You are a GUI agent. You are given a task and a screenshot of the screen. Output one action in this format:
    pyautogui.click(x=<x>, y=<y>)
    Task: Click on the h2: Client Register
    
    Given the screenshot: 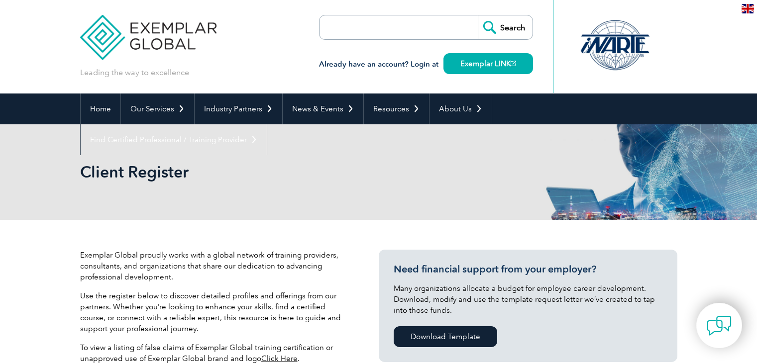 What is the action you would take?
    pyautogui.click(x=289, y=172)
    